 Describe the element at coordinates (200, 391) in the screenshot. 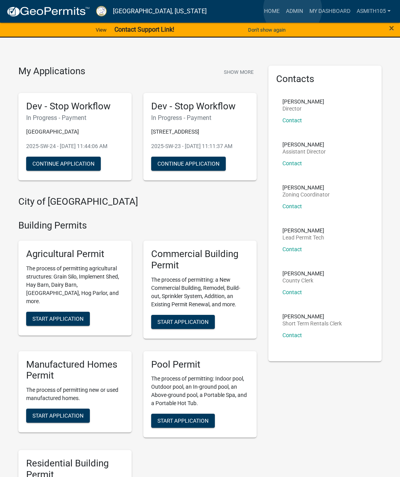

I see `p: The process of permitting: Indoor pool, Outdoor pool, an In-ground pool, an Above-ground pool, a ...` at that location.